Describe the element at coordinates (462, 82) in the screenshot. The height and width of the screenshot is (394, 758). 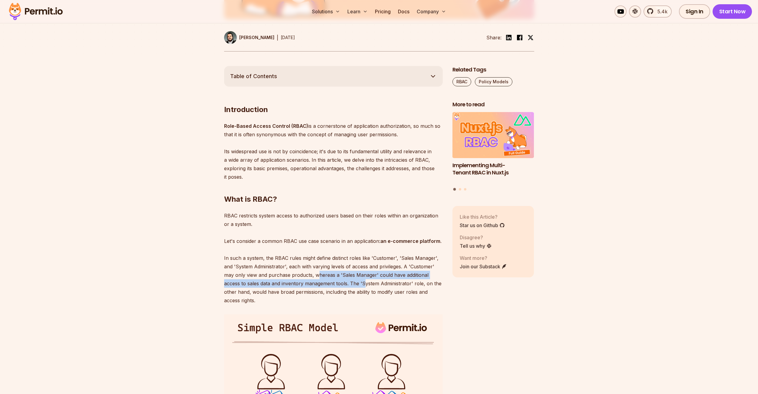
I see `a: RBAC` at that location.